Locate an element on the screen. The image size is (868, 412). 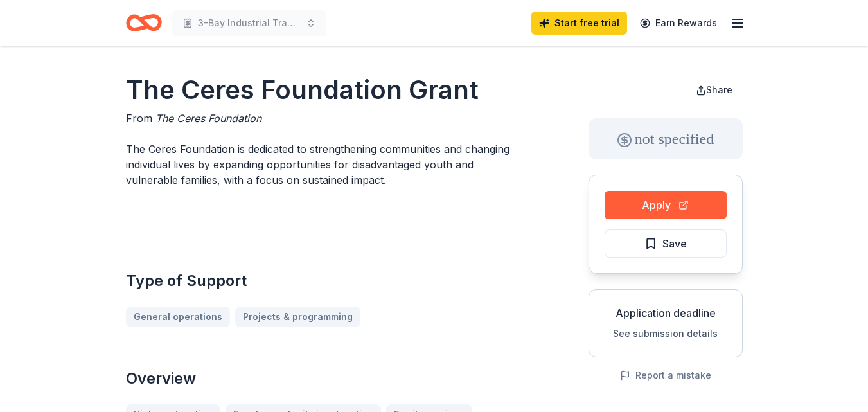
h1: The Ceres Foundation Grant is located at coordinates (326, 90).